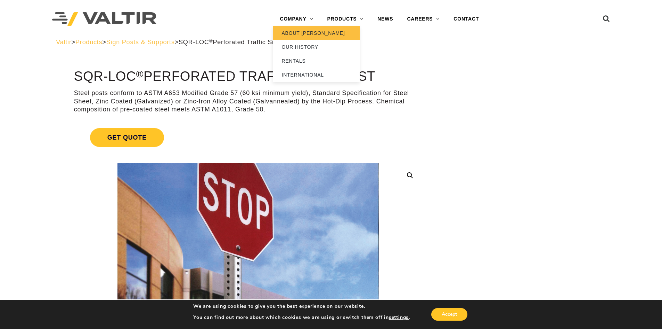 The width and height of the screenshot is (662, 329). What do you see at coordinates (89, 42) in the screenshot?
I see `span: Products` at bounding box center [89, 42].